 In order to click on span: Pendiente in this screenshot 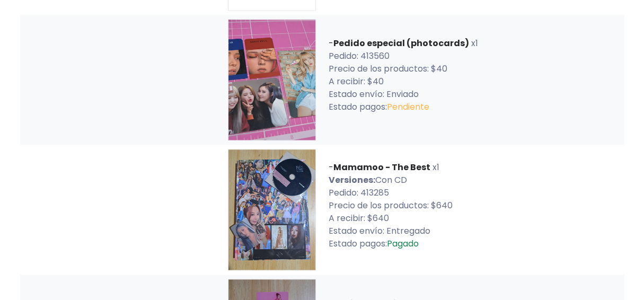, I will do `click(408, 107)`.